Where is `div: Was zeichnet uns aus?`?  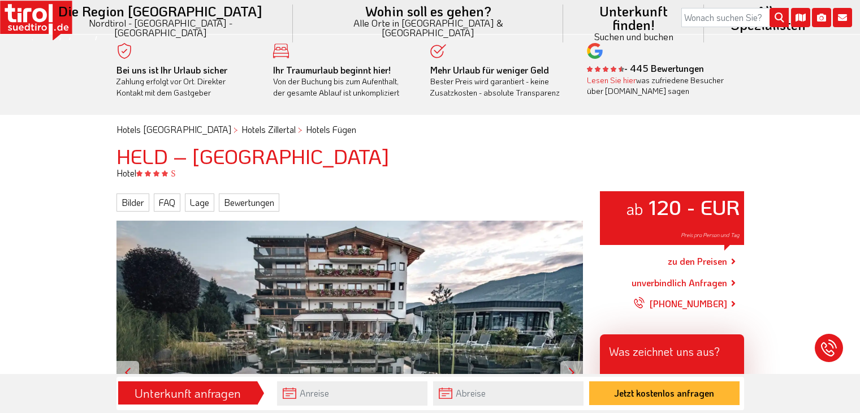
div: Was zeichnet uns aus? is located at coordinates (672, 349).